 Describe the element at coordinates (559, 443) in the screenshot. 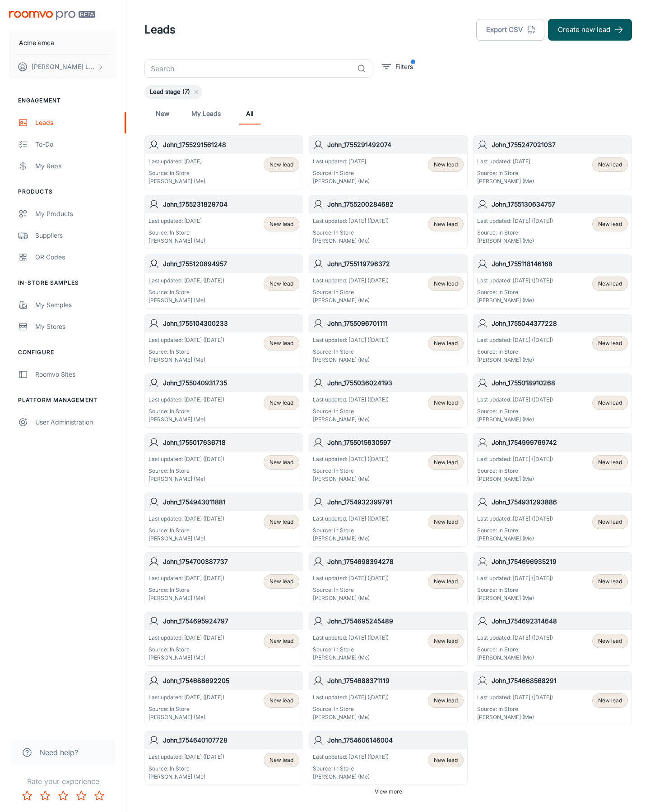

I see `h6: John_1754999769742` at that location.